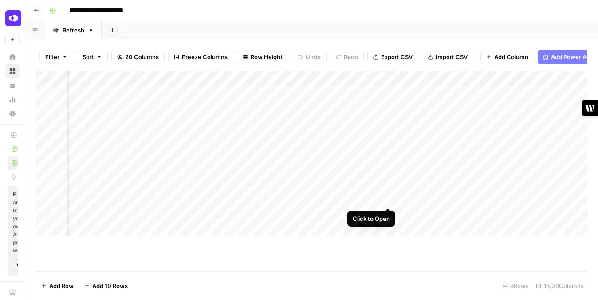 This screenshot has width=598, height=300. I want to click on a: Refresh, so click(73, 30).